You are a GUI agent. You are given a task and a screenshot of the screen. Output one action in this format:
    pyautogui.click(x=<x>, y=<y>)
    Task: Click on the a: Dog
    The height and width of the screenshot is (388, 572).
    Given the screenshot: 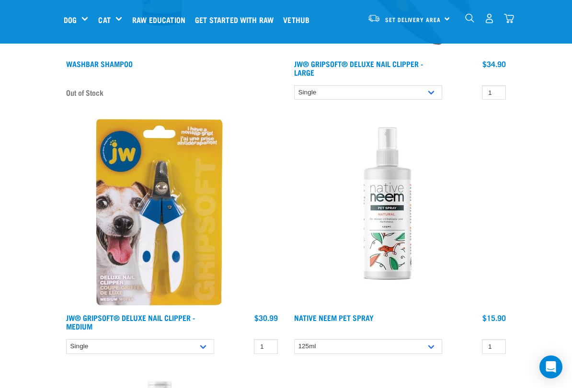 What is the action you would take?
    pyautogui.click(x=70, y=20)
    